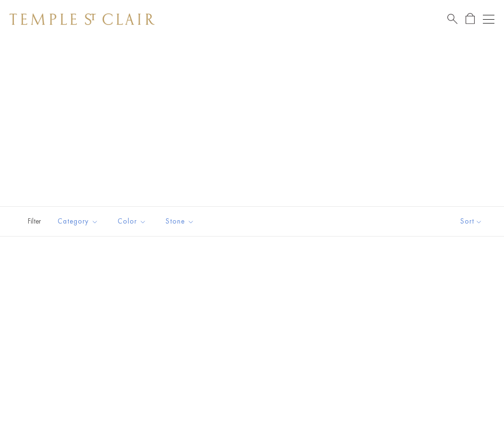  Describe the element at coordinates (78, 221) in the screenshot. I see `button: Category` at that location.